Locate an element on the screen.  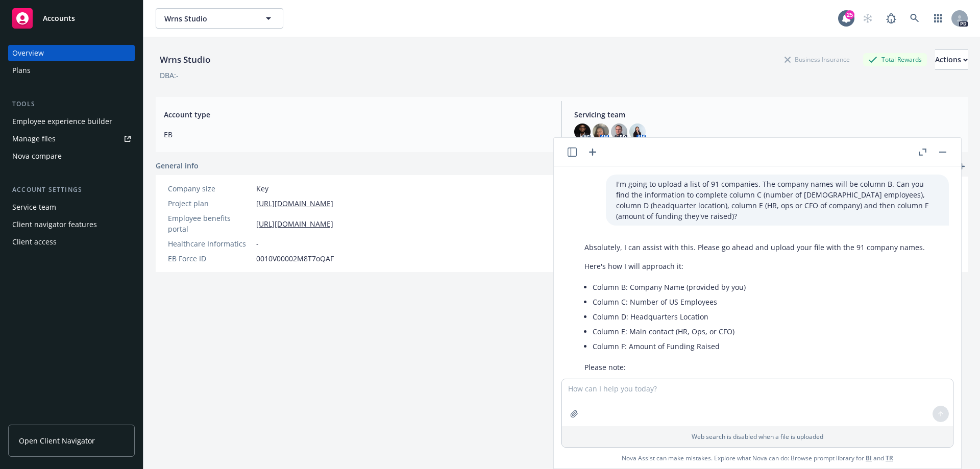
div: Healthcare Informatics is located at coordinates (209, 243).